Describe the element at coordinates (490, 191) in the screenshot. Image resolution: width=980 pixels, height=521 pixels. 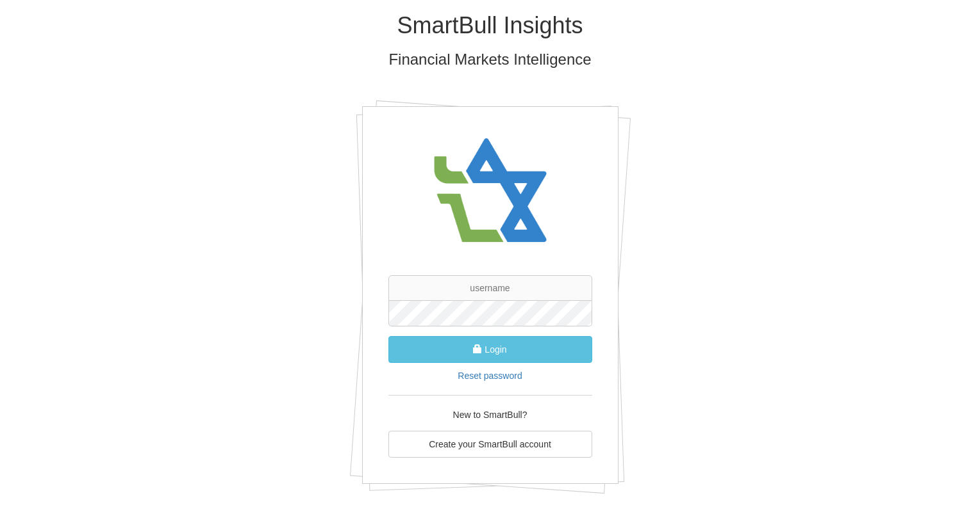
I see `img: avatar` at that location.